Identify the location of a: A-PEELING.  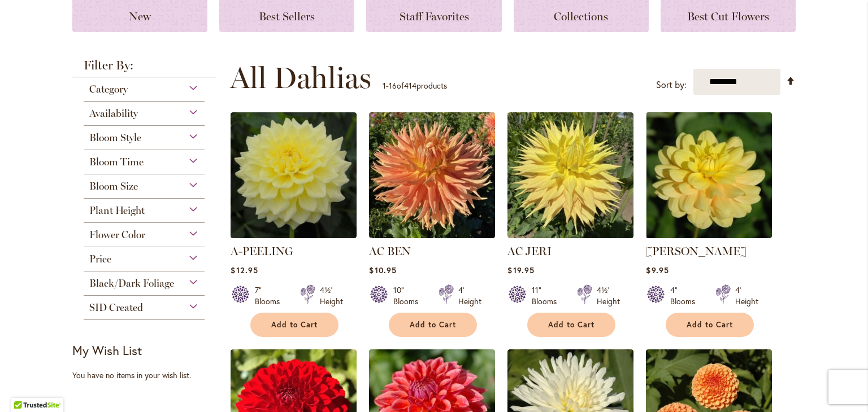
(261, 251).